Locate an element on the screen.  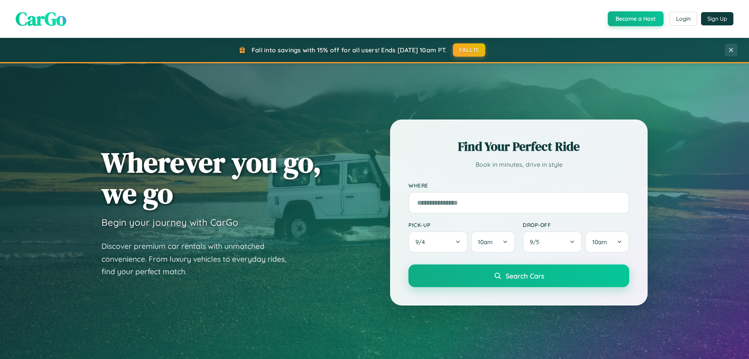
span: 9 / 5 is located at coordinates (537, 242).